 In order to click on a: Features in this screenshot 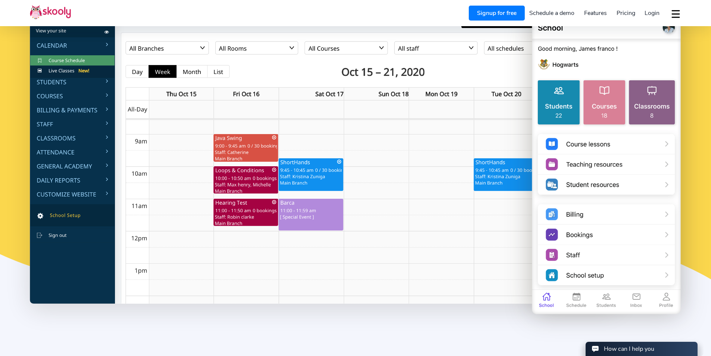, I will do `click(596, 13)`.